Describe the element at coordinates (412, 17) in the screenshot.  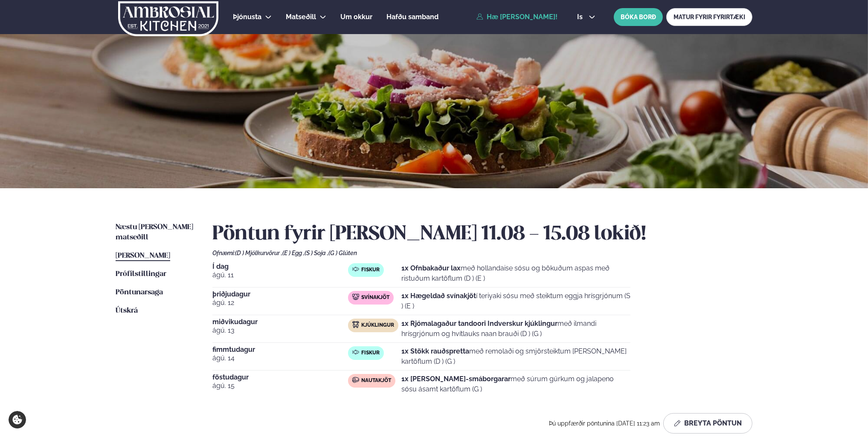
I see `a: Hafðu samband` at that location.